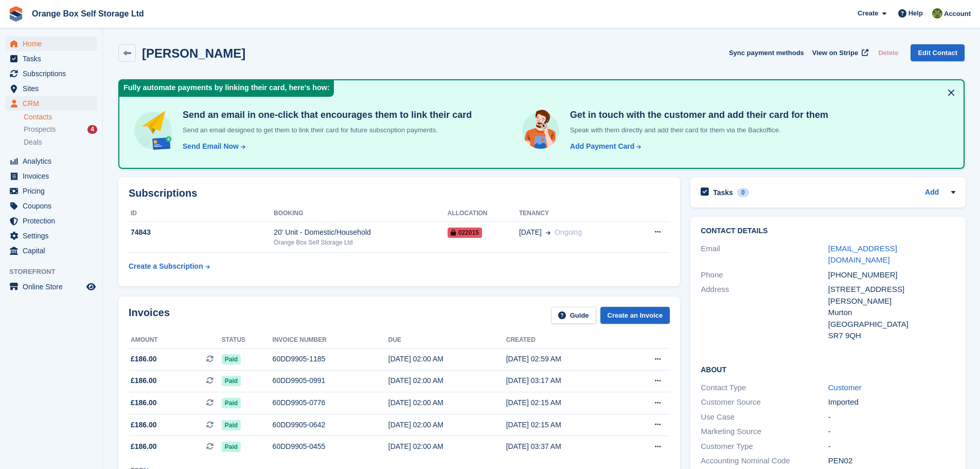  What do you see at coordinates (891, 460) in the screenshot?
I see `div: PEN02` at bounding box center [891, 460].